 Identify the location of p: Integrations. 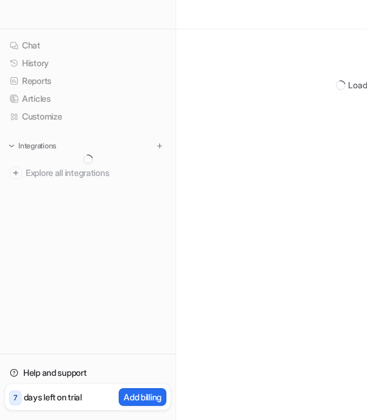
(37, 146).